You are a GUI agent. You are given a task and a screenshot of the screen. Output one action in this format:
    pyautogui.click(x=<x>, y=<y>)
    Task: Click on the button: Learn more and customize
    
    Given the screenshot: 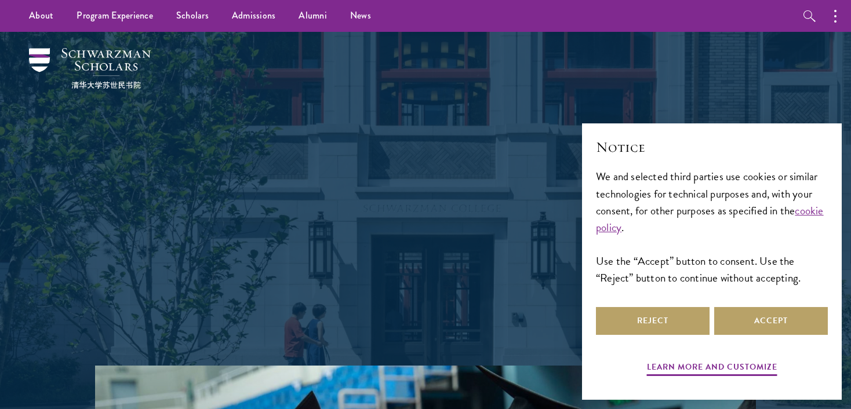 What is the action you would take?
    pyautogui.click(x=712, y=369)
    